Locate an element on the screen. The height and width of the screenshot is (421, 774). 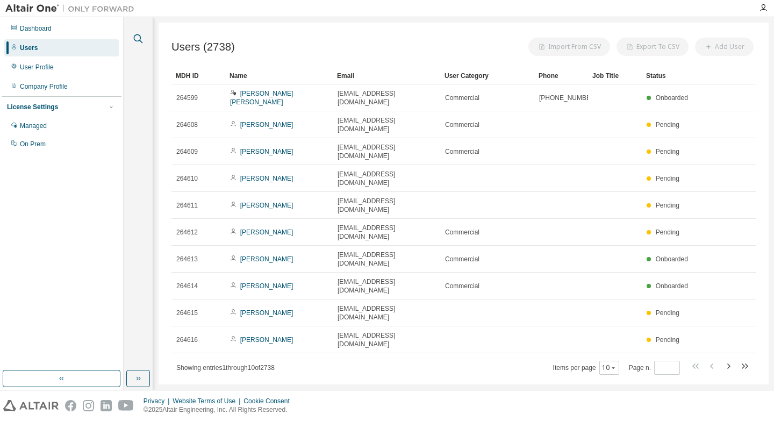
span: 264609 is located at coordinates (187, 152).